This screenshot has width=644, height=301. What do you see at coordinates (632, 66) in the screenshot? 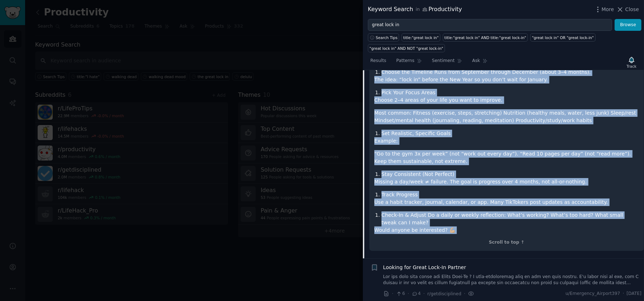
I see `div: Track` at bounding box center [632, 66].